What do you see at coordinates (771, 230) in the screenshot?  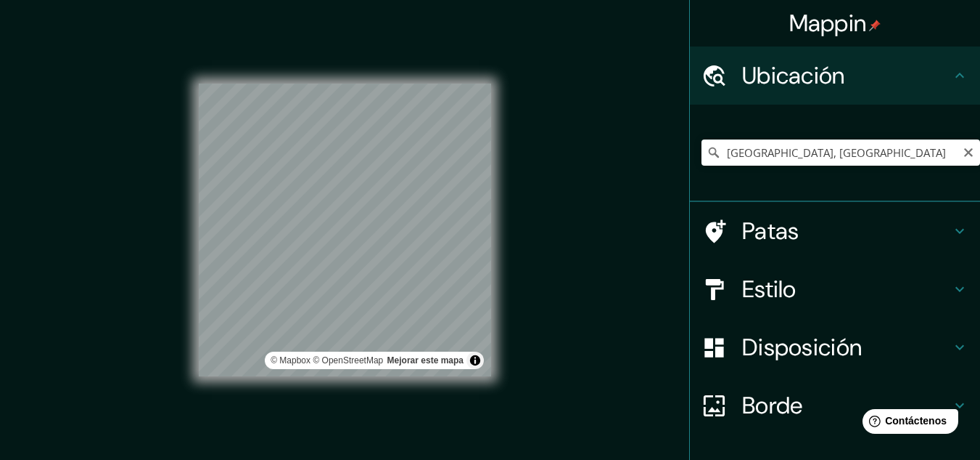 I see `font: Patas` at bounding box center [771, 230].